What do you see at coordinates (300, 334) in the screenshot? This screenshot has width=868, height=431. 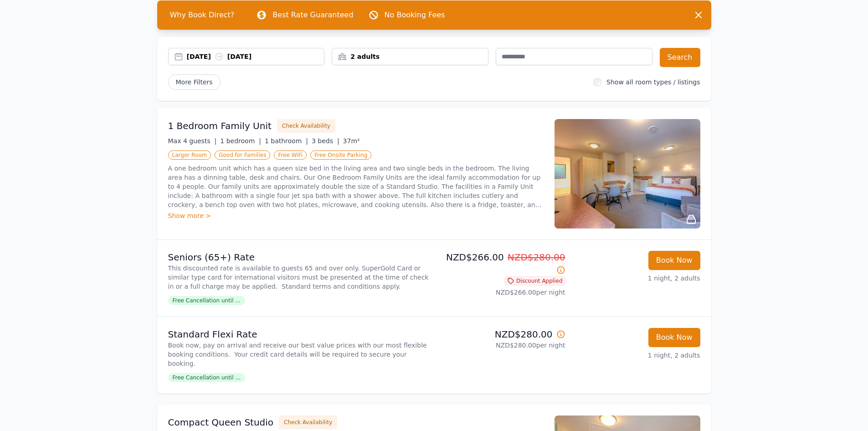 I see `p: Standard Flexi Rate` at bounding box center [300, 334].